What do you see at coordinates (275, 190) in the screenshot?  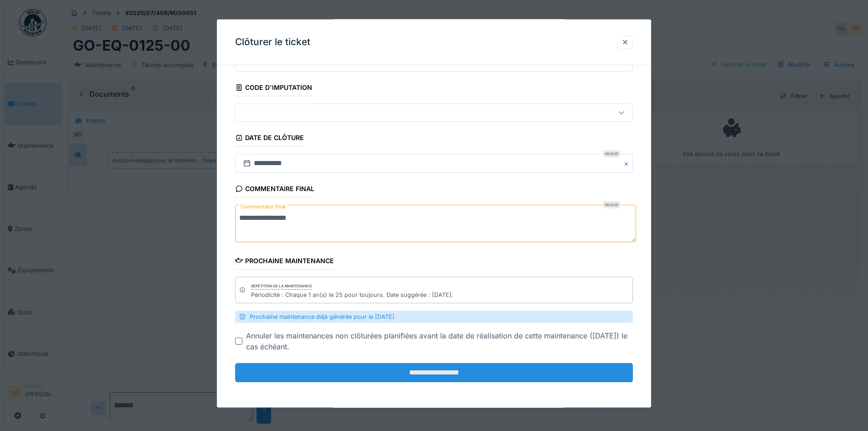 I see `div: Commentaire final` at bounding box center [275, 190].